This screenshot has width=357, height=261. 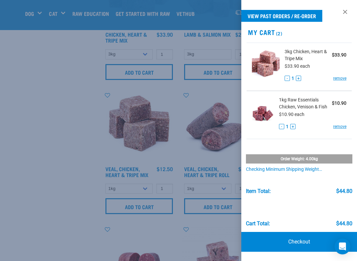 I want to click on span: 1kg Raw Essentials Chicken, Venison & Fish, so click(x=305, y=103).